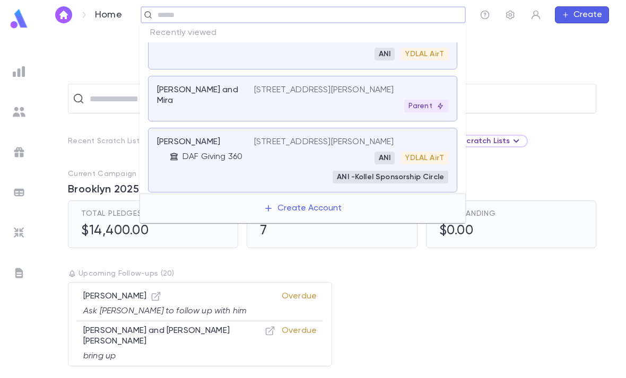 Image resolution: width=626 pixels, height=378 pixels. What do you see at coordinates (390, 177) in the screenshot?
I see `span: ANI -Kollel Sponsorship Circle` at bounding box center [390, 177].